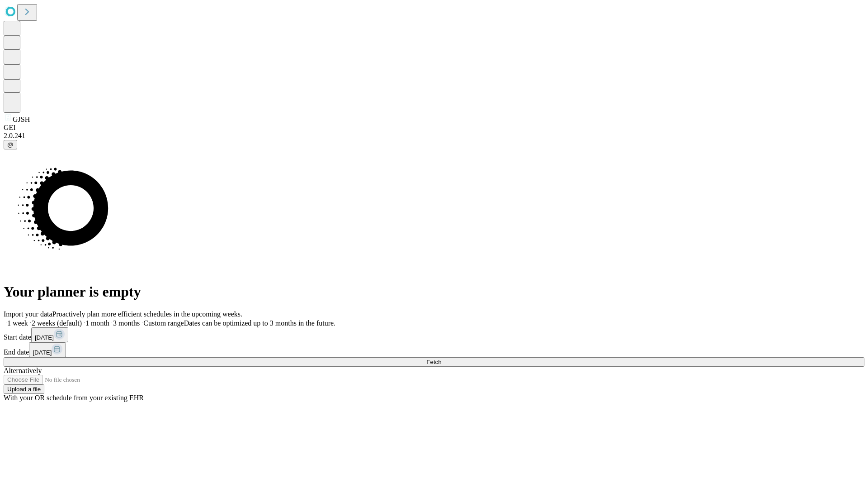  Describe the element at coordinates (433, 361) in the screenshot. I see `span: Fetch` at that location.